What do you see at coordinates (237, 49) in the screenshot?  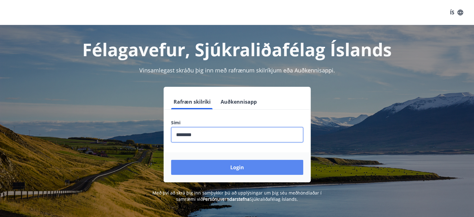 I see `h1: Félagavefur, Sjúkraliðafélag Íslands` at bounding box center [237, 49].